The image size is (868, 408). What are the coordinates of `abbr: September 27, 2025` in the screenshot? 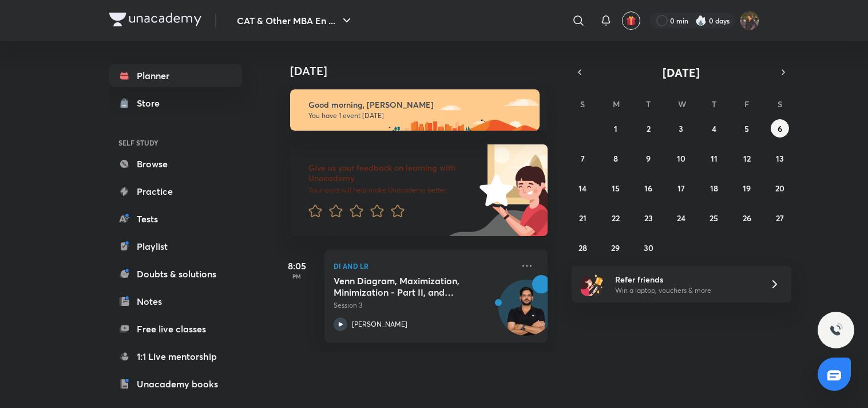 It's located at (780, 218).